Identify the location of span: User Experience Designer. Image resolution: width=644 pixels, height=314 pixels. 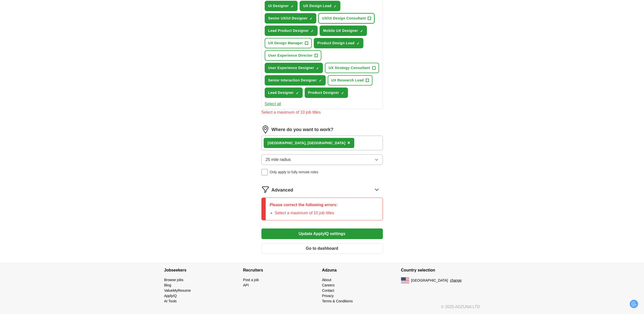
(292, 67).